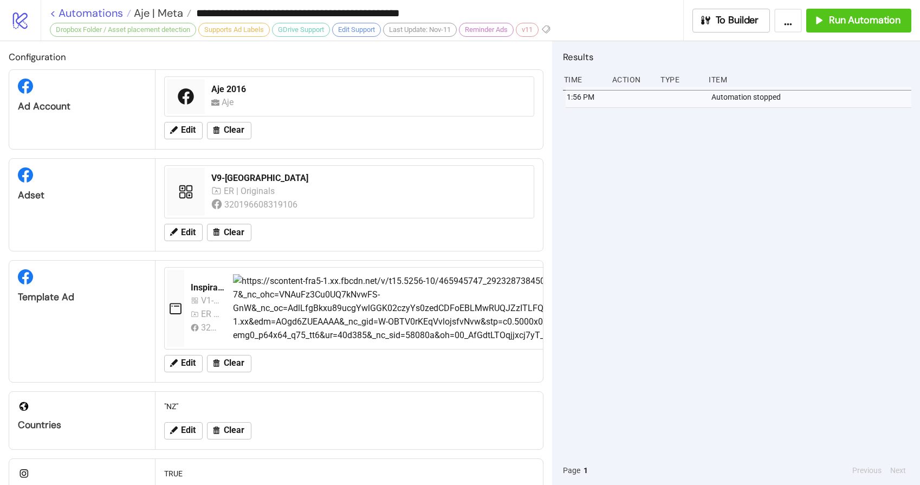 This screenshot has width=920, height=485. I want to click on div: Edit Support, so click(357, 30).